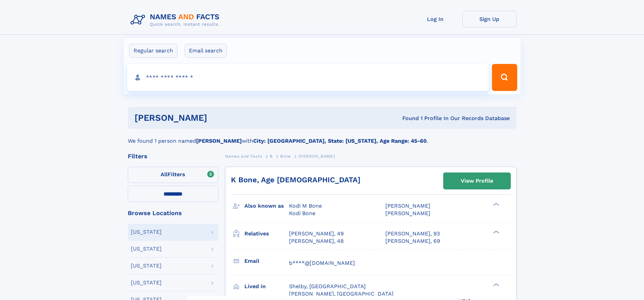  What do you see at coordinates (267, 234) in the screenshot?
I see `h3: Relatives` at bounding box center [267, 234].